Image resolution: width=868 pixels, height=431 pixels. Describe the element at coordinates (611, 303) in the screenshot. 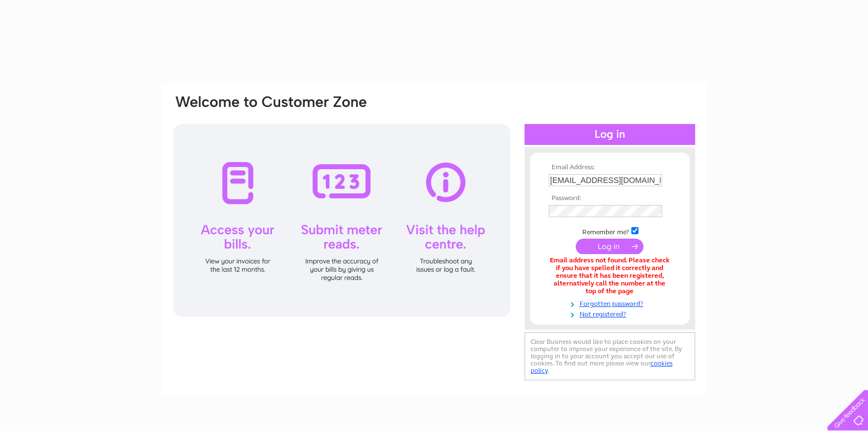

I see `a: Forgotten password?` at that location.